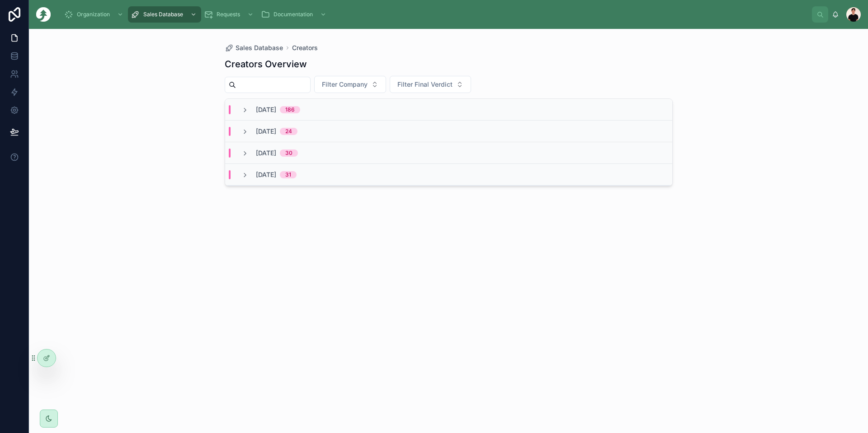  What do you see at coordinates (425, 85) in the screenshot?
I see `span: Filter Final Verdict` at bounding box center [425, 85].